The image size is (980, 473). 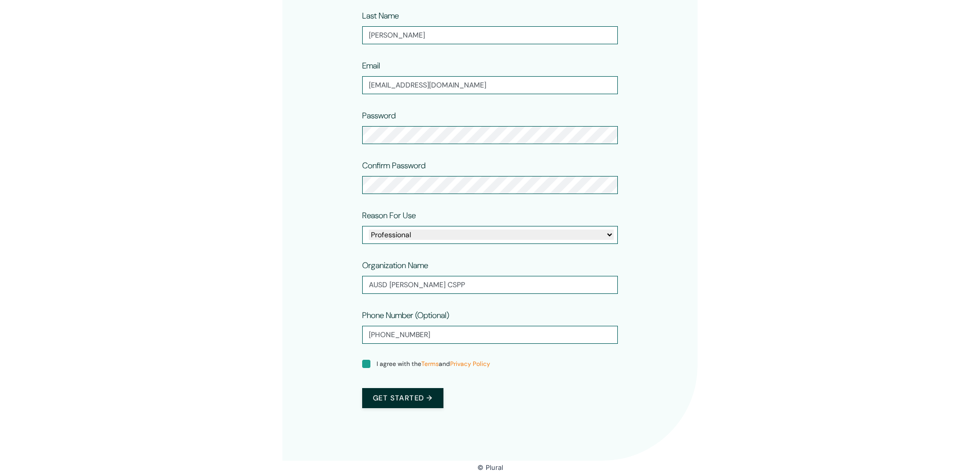 I want to click on span: I agree with the and, so click(x=433, y=364).